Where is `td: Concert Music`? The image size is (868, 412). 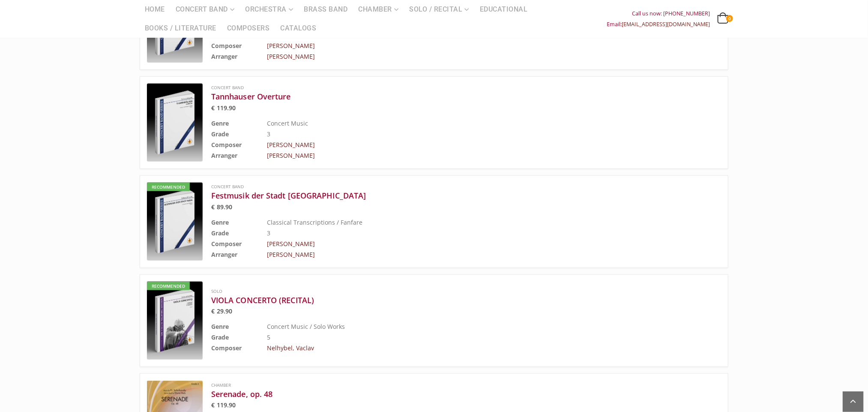
td: Concert Music is located at coordinates (473, 123).